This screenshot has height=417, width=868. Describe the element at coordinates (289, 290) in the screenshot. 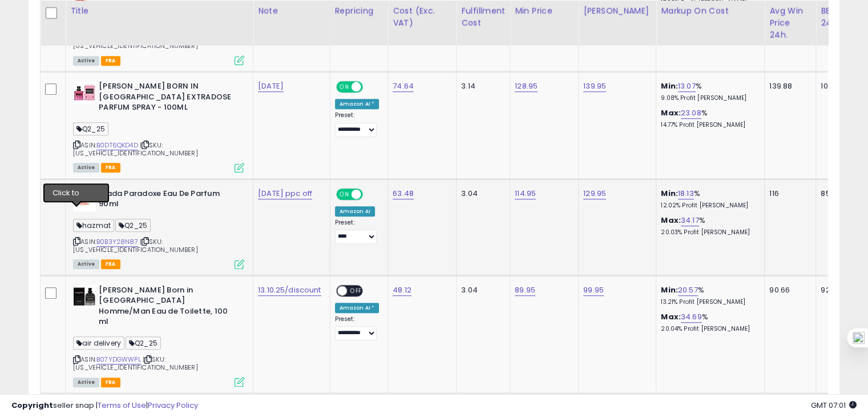

I see `a: 13.10.25/discount` at that location.